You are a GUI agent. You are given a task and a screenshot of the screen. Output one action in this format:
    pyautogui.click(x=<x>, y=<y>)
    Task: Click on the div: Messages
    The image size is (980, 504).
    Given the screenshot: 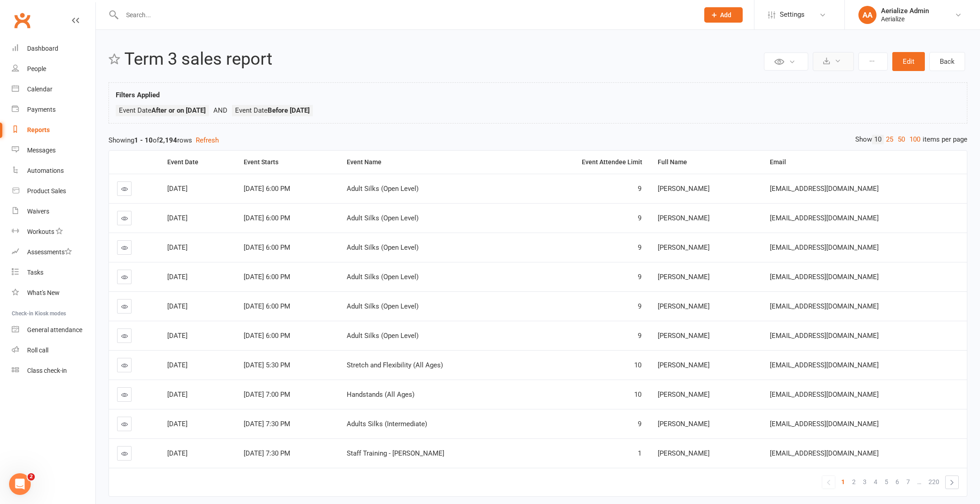 What is the action you would take?
    pyautogui.click(x=41, y=150)
    